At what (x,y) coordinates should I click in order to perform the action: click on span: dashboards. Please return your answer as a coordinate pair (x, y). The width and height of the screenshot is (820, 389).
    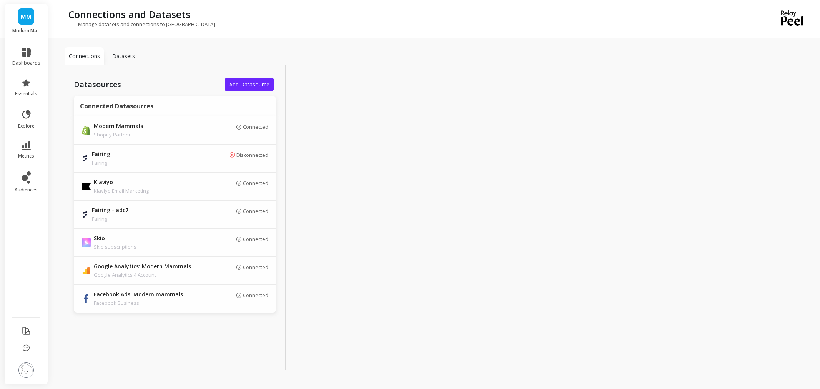
    Looking at the image, I should click on (26, 63).